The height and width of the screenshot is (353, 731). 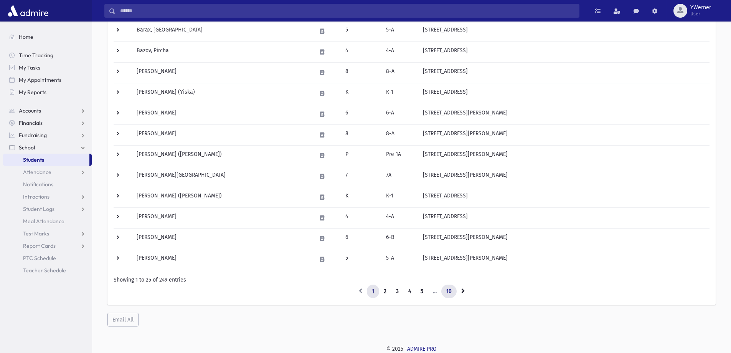 What do you see at coordinates (39, 209) in the screenshot?
I see `span: Student Logs` at bounding box center [39, 209].